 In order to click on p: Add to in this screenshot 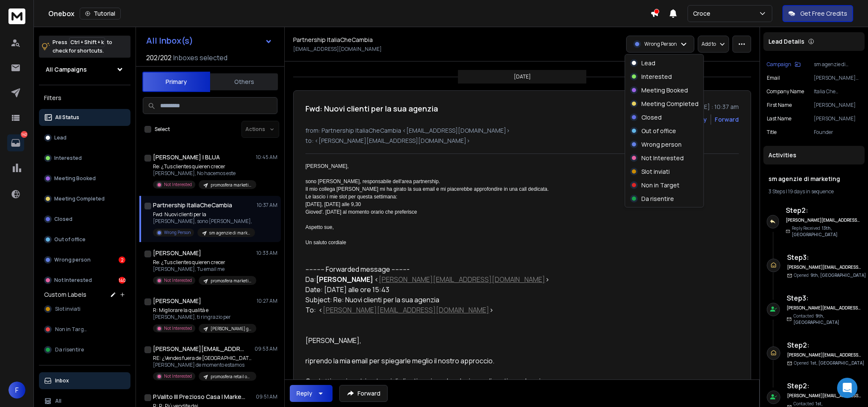, I will do `click(709, 44)`.